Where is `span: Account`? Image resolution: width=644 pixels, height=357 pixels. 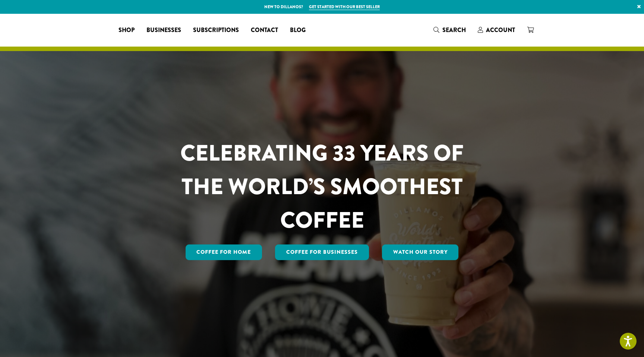
span: Account is located at coordinates (500, 30).